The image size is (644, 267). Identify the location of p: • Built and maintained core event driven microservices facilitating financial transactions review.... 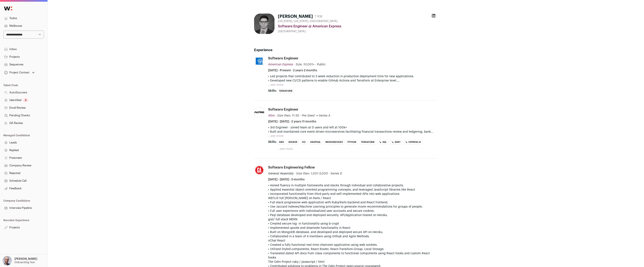
(353, 132).